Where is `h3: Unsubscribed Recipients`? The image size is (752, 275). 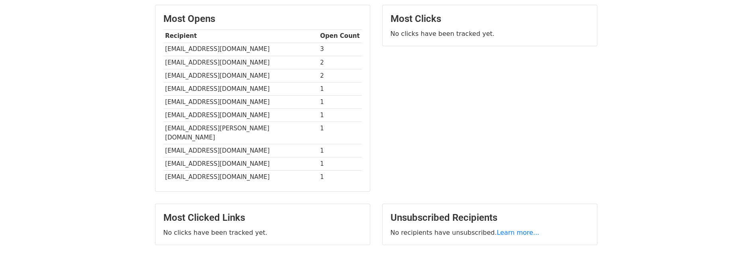
h3: Unsubscribed Recipients is located at coordinates (490, 217).